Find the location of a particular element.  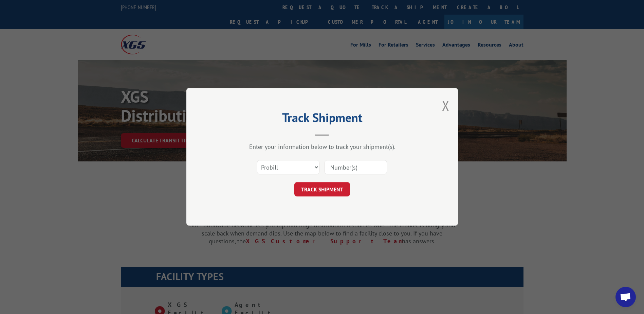

button: TRACK SHIPMENT is located at coordinates (322, 190).